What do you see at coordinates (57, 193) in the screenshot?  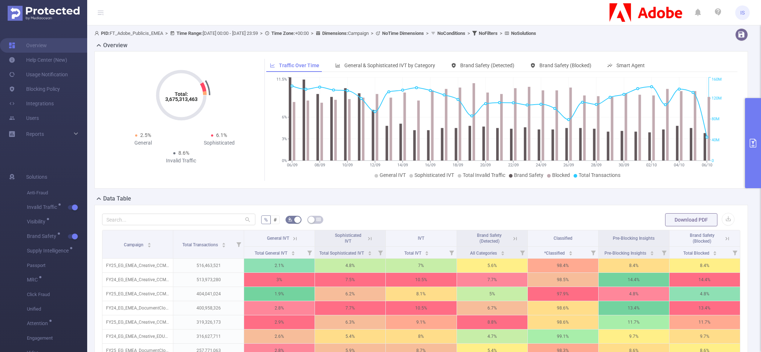 I see `span: Anti-Fraud` at bounding box center [57, 193].